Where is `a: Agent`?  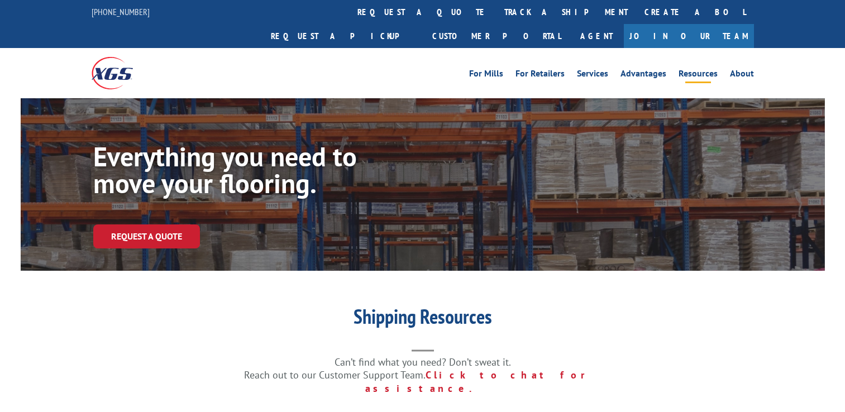
a: Agent is located at coordinates (597, 36).